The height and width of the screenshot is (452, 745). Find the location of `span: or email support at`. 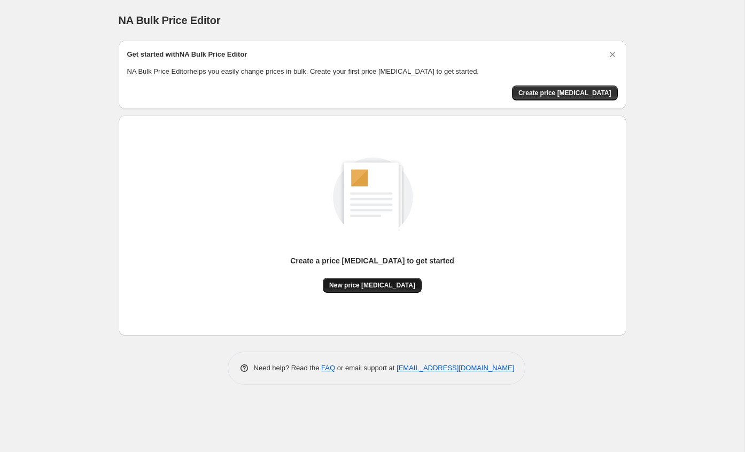

span: or email support at is located at coordinates (366, 368).